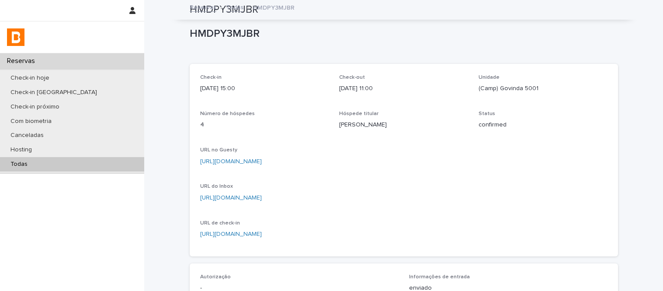 This screenshot has width=663, height=291. I want to click on span: URL de check-in, so click(220, 223).